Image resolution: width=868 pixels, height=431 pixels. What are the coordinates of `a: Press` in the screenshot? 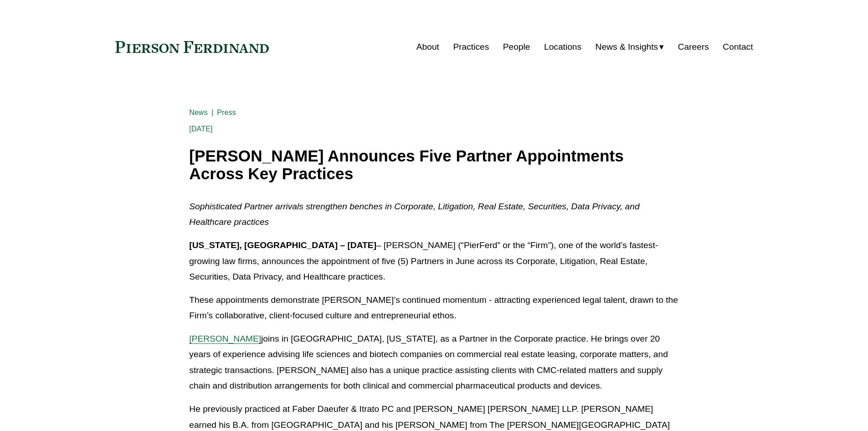 It's located at (227, 112).